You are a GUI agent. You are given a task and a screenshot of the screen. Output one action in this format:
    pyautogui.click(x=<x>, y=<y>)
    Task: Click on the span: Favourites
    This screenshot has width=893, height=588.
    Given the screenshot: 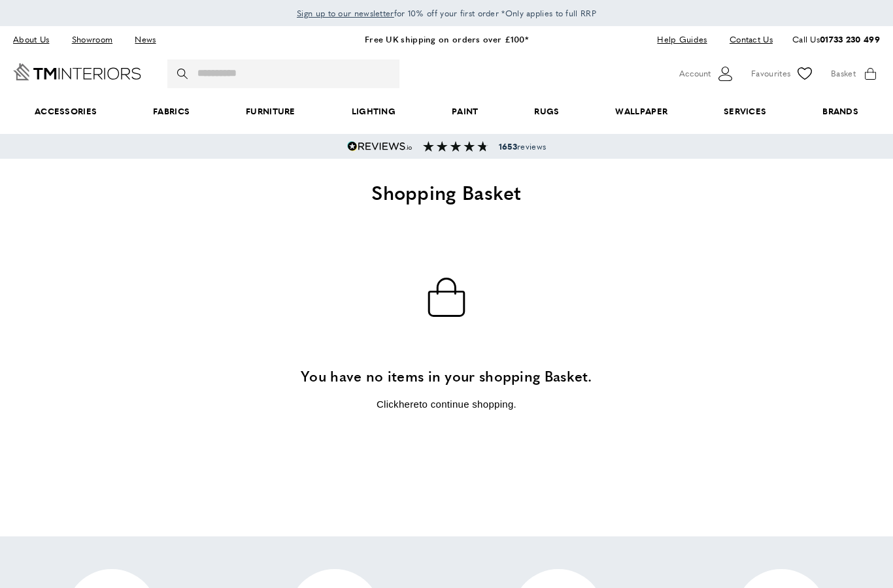 What is the action you would take?
    pyautogui.click(x=770, y=73)
    